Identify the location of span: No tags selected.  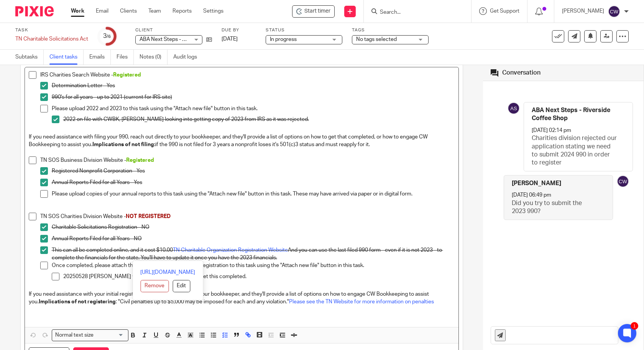
(376, 40).